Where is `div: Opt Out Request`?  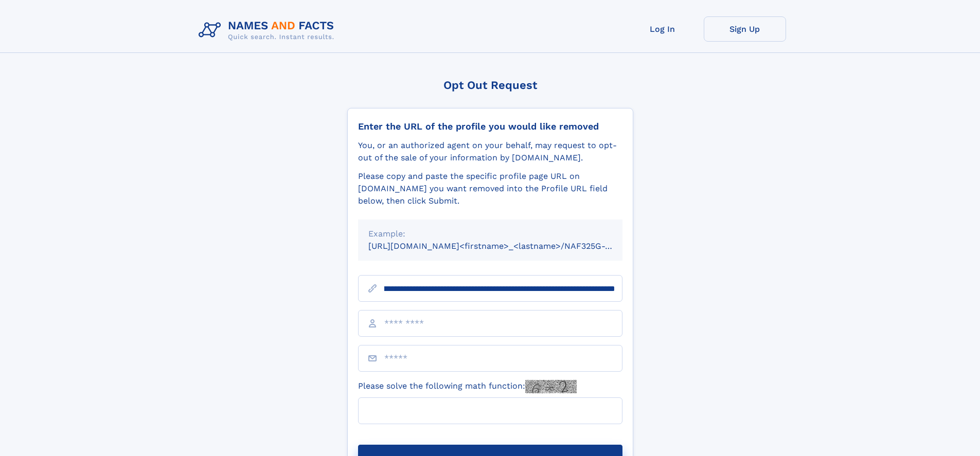
div: Opt Out Request is located at coordinates (491, 85).